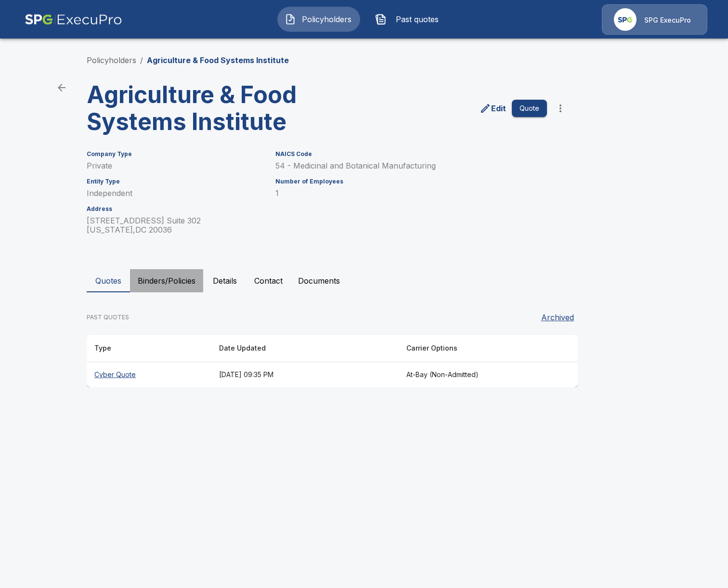  I want to click on button: Past quotes IconPast quotes, so click(410, 19).